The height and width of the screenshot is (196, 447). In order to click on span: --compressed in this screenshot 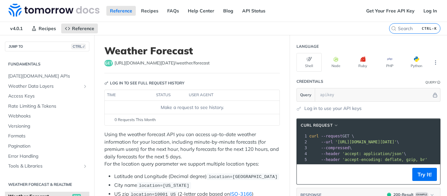, I will do `click(335, 148)`.